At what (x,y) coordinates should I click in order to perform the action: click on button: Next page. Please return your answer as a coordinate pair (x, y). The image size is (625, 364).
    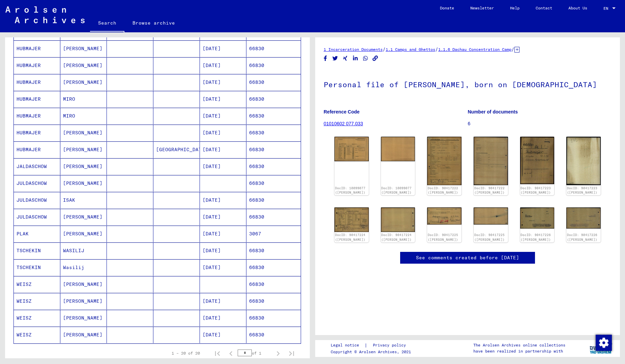
    Looking at the image, I should click on (278, 353).